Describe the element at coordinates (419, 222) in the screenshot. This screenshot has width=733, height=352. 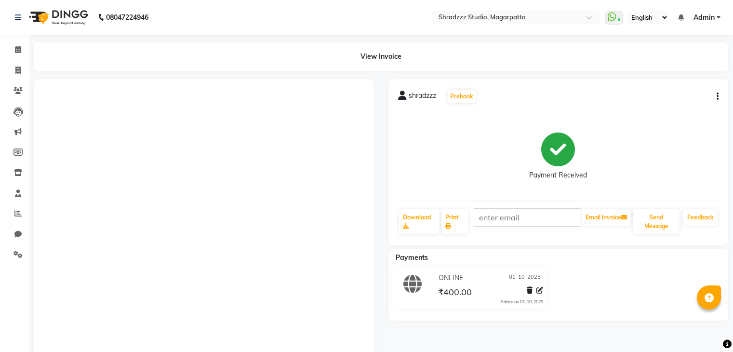
I see `a: Download` at that location.